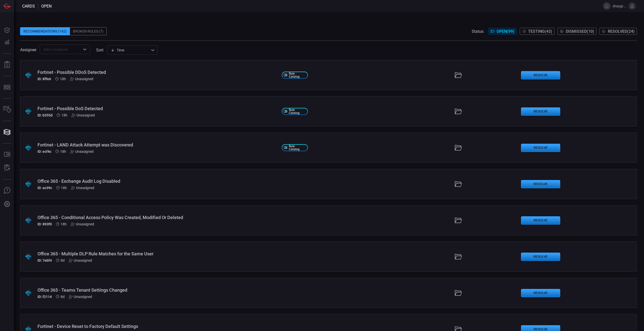 The width and height of the screenshot is (644, 331). Describe the element at coordinates (45, 31) in the screenshot. I see `div: Recommendations (142)` at that location.